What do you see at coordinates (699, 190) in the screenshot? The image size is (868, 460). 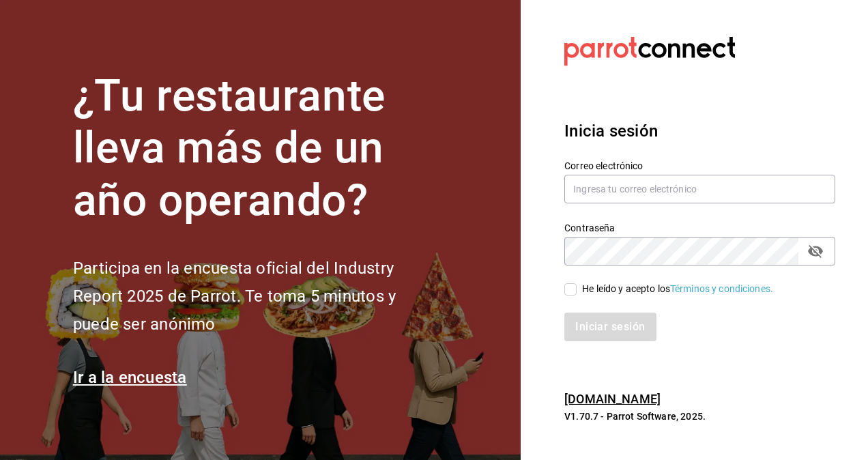 I see `input: Ingresa tu correo electrónico` at bounding box center [699, 190].